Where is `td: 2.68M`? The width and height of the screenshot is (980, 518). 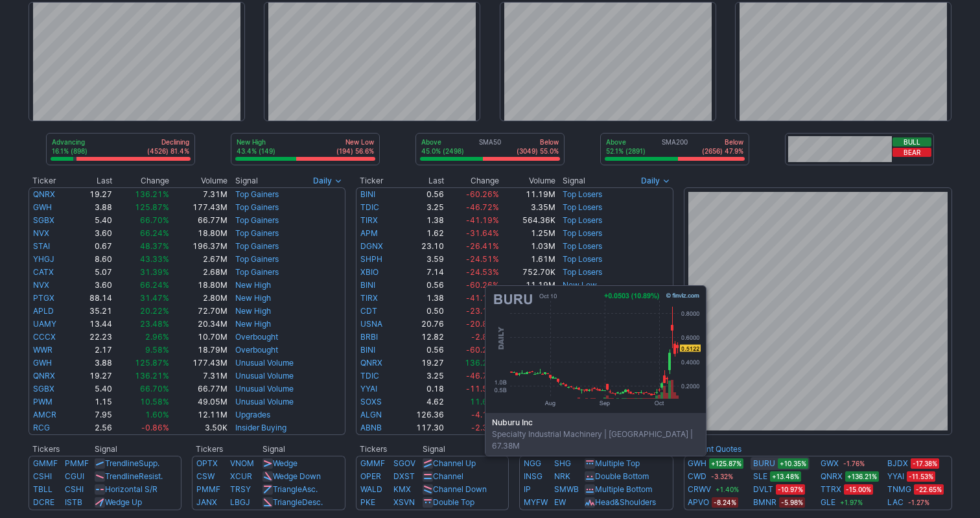
td: 2.68M is located at coordinates (199, 273).